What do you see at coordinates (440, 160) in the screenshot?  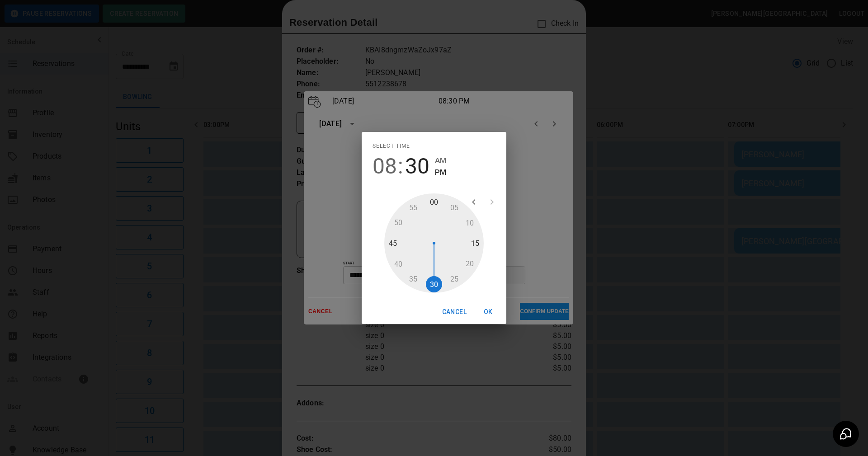 I see `button: AM` at bounding box center [440, 160].